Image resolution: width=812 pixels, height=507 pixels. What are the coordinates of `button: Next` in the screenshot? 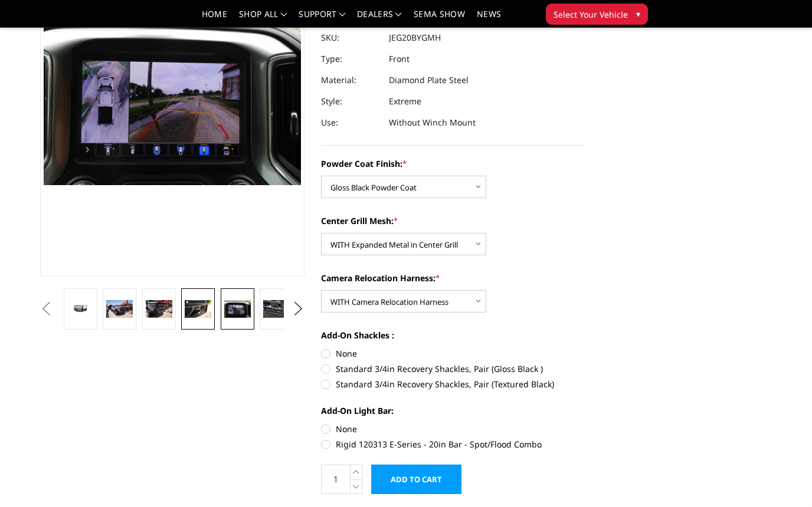 It's located at (298, 309).